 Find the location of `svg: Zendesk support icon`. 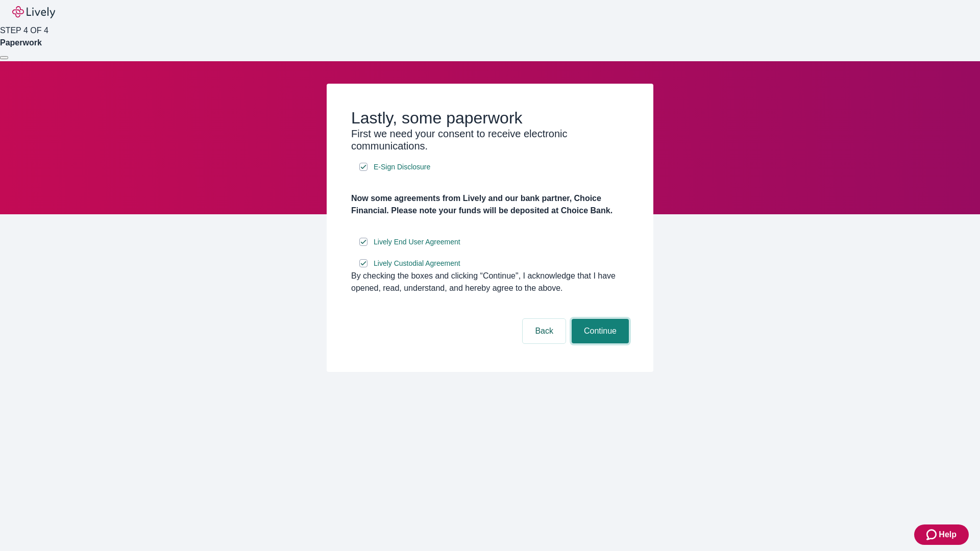

svg: Zendesk support icon is located at coordinates (933, 535).